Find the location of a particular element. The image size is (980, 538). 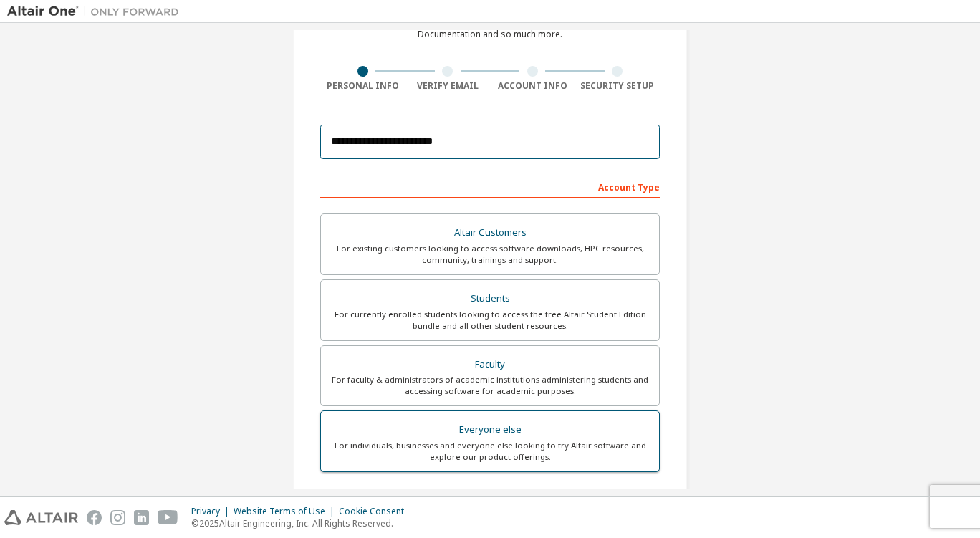

div: Altair Customers is located at coordinates (490, 233).